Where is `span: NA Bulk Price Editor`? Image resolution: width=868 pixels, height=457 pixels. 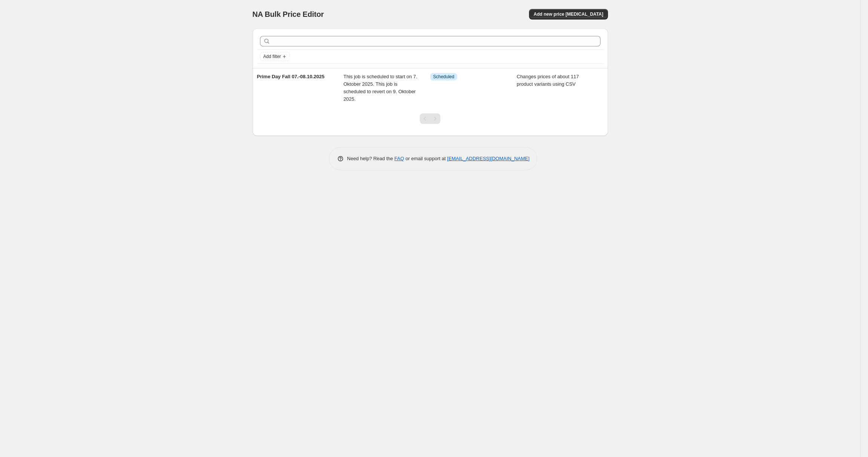 span: NA Bulk Price Editor is located at coordinates (288, 14).